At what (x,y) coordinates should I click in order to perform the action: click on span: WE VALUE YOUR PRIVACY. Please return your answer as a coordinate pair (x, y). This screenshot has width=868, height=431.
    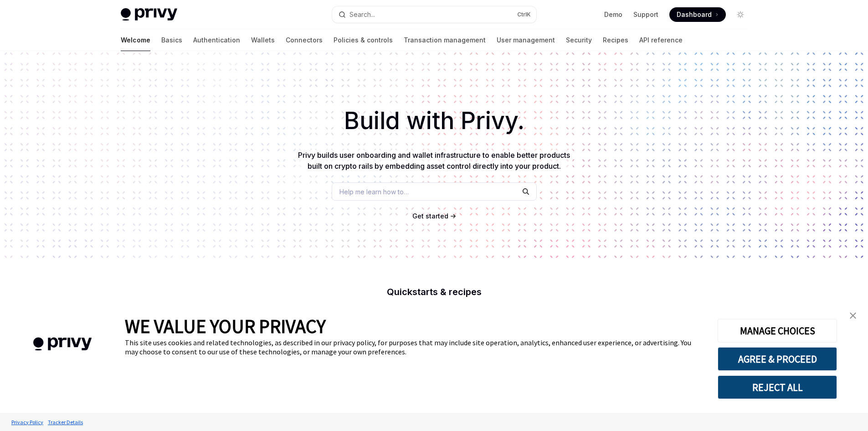
    Looking at the image, I should click on (225, 327).